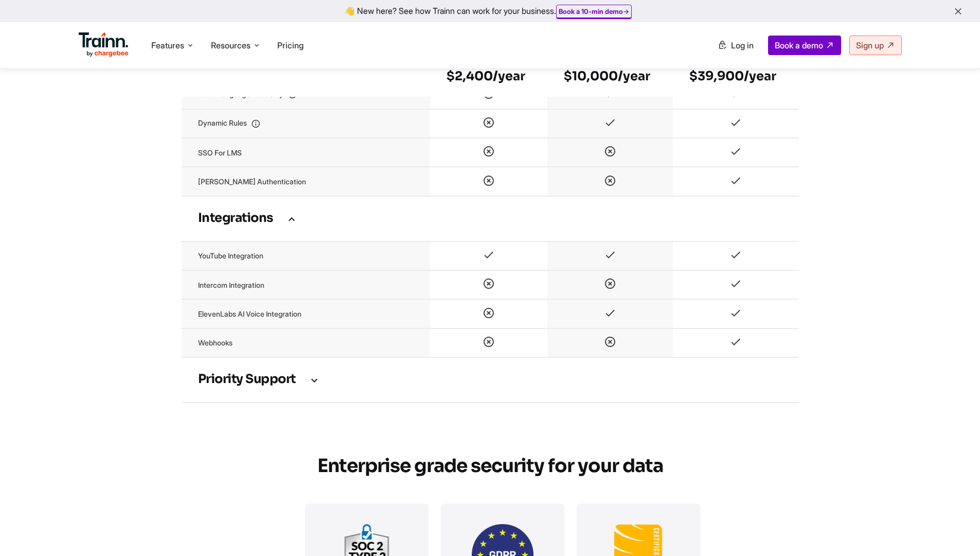 The image size is (980, 556). What do you see at coordinates (305, 152) in the screenshot?
I see `td: SSO for LMS` at bounding box center [305, 152].